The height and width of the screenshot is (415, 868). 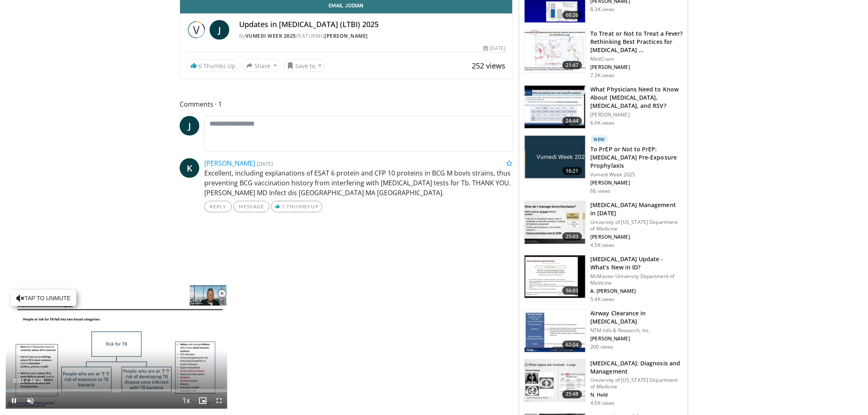 What do you see at coordinates (572, 15) in the screenshot?
I see `span: 60:26` at bounding box center [572, 15].